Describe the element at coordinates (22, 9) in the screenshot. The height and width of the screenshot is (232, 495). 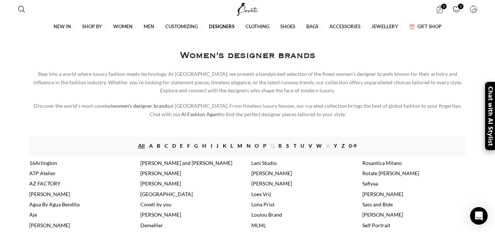
I see `div: Search` at that location.